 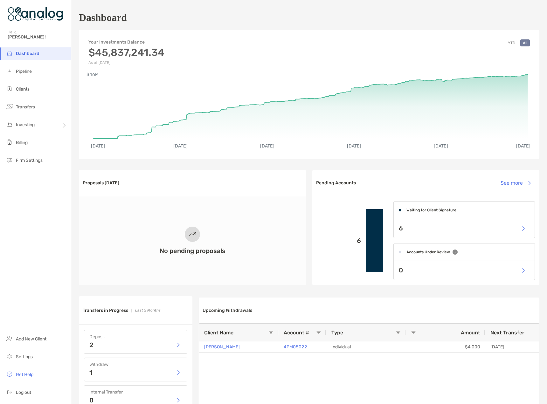 What do you see at coordinates (126, 42) in the screenshot?
I see `h4: Your Investments Balance` at bounding box center [126, 42].